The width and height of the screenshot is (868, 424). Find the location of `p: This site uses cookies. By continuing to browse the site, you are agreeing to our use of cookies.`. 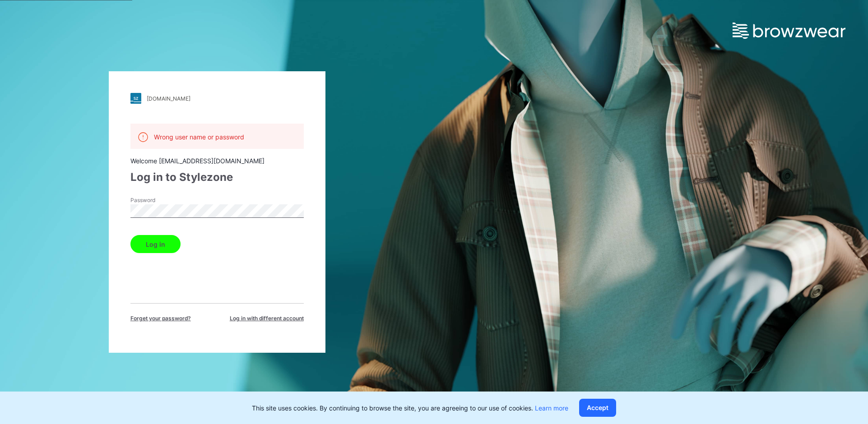

p: This site uses cookies. By continuing to browse the site, you are agreeing to our use of cookies. is located at coordinates (409, 408).